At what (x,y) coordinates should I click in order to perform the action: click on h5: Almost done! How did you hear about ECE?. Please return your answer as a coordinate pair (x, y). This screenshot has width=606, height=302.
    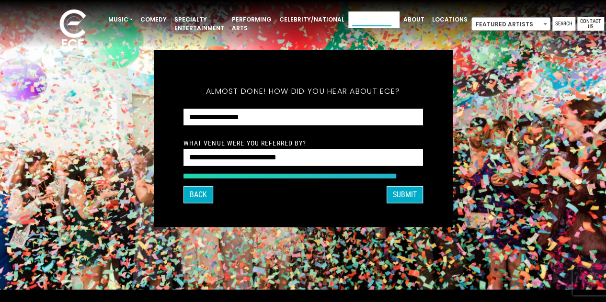
    Looking at the image, I should click on (303, 91).